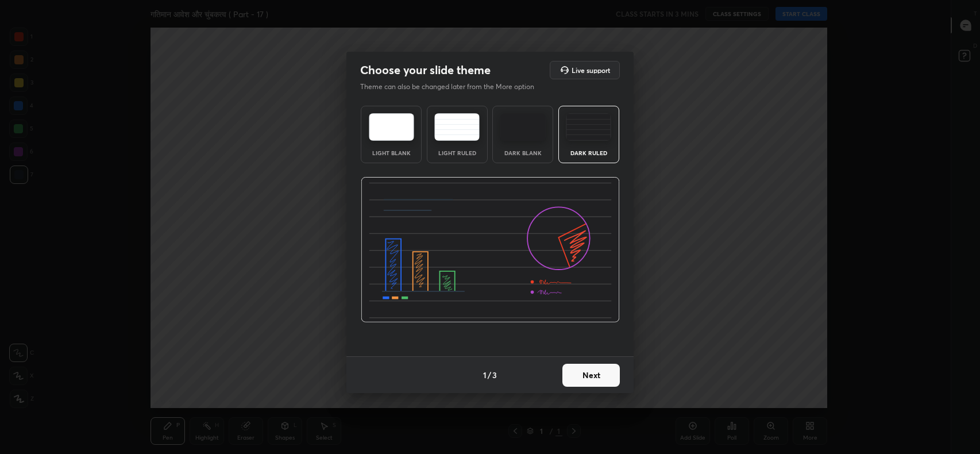 The height and width of the screenshot is (454, 980). I want to click on img: lightRuledTheme.5fabf969.svg, so click(457, 127).